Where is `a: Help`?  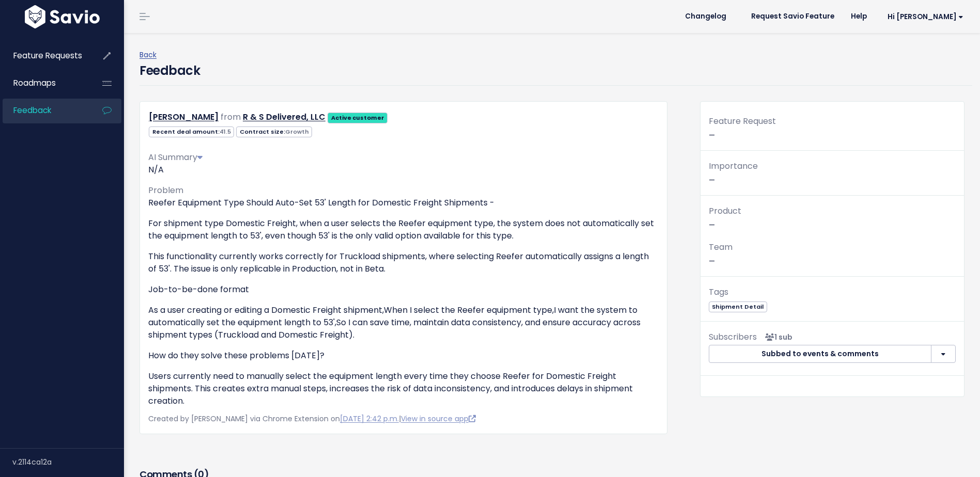
a: Help is located at coordinates (858, 16).